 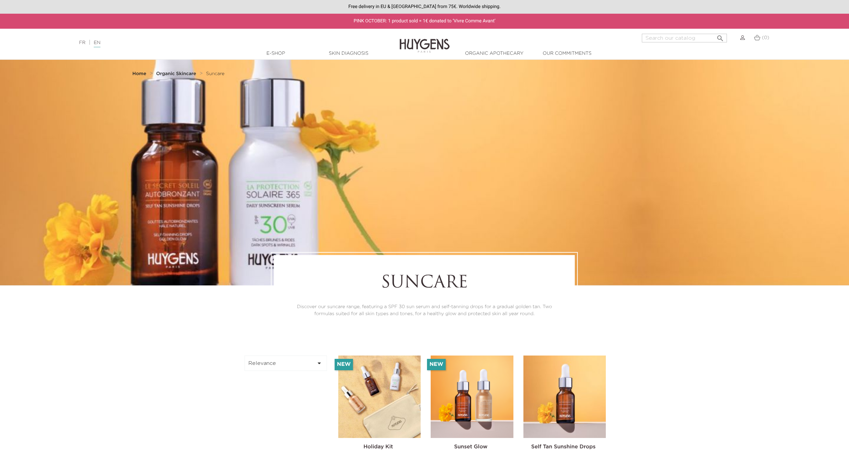 I want to click on p: Discover our suncare range, featuring a SPF 30 sun serum and self-tanning drops for a gradual gol..., so click(x=425, y=310).